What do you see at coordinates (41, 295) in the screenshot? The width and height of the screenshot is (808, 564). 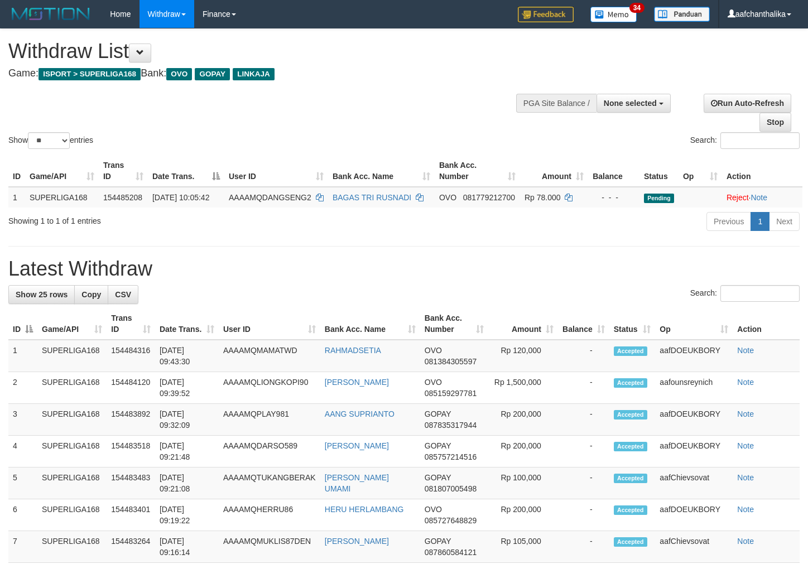 I see `span: Show 25 rows` at bounding box center [41, 295].